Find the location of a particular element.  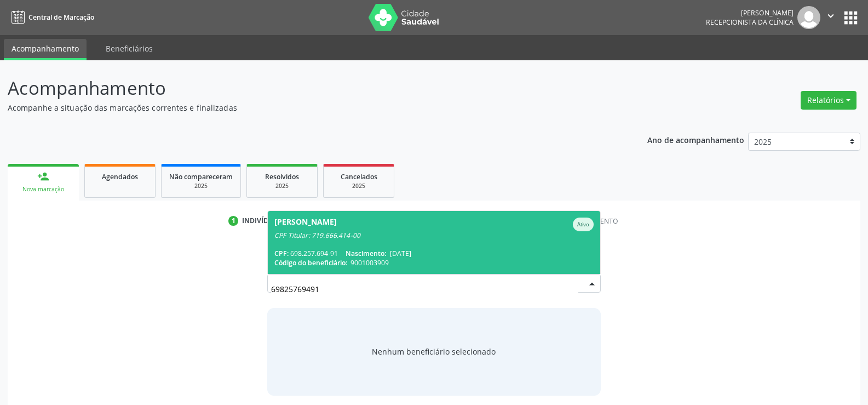

p: Ano de acompanhamento is located at coordinates (696, 139).